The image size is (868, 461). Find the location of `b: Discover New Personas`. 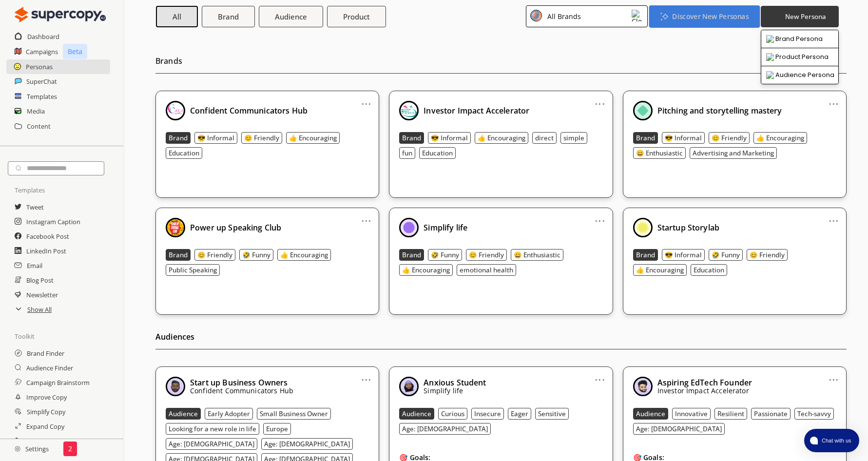

b: Discover New Personas is located at coordinates (710, 16).